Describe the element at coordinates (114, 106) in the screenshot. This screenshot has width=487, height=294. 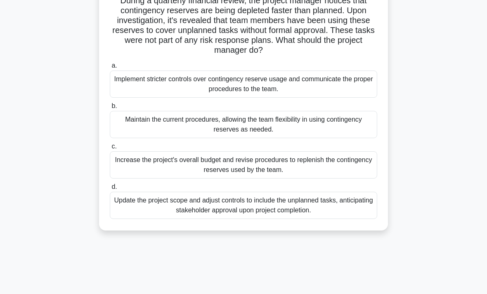
I see `span: b.` at that location.